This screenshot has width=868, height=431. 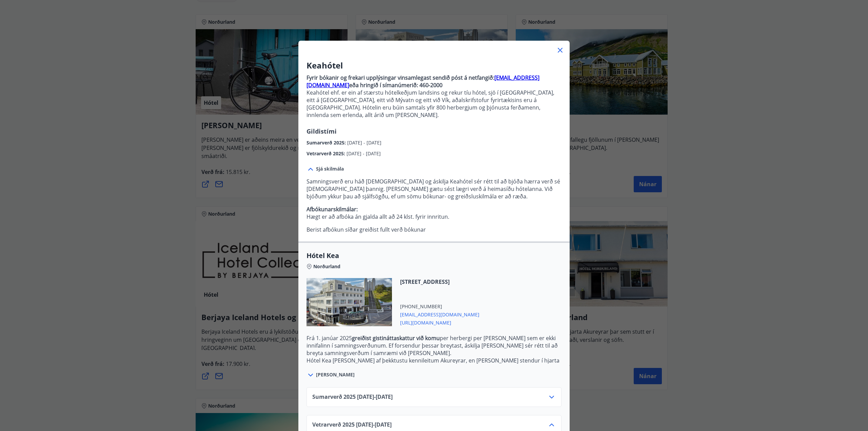 I want to click on strong: eða hringið í símanúmerið: 460-2000, so click(x=396, y=85).